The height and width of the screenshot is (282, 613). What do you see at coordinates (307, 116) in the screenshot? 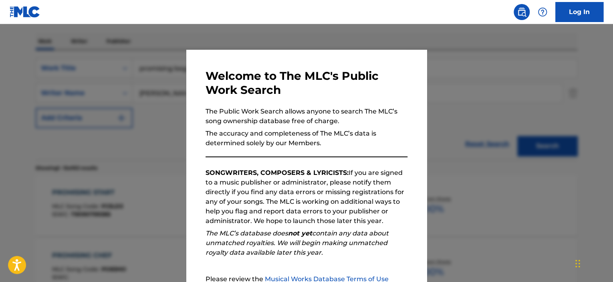
I see `p: The Public Work Search allows anyone to search The MLC’s song ownership database free of charge.` at bounding box center [307, 116].